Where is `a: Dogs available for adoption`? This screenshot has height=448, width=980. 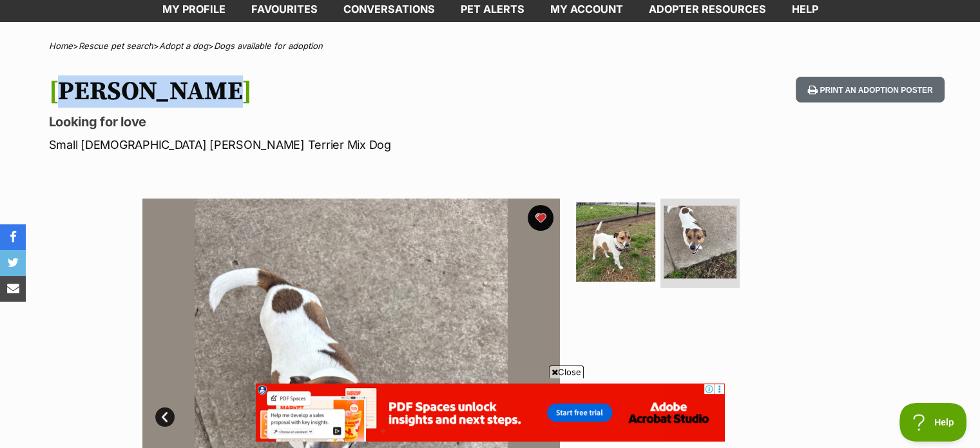
a: Dogs available for adoption is located at coordinates (268, 45).